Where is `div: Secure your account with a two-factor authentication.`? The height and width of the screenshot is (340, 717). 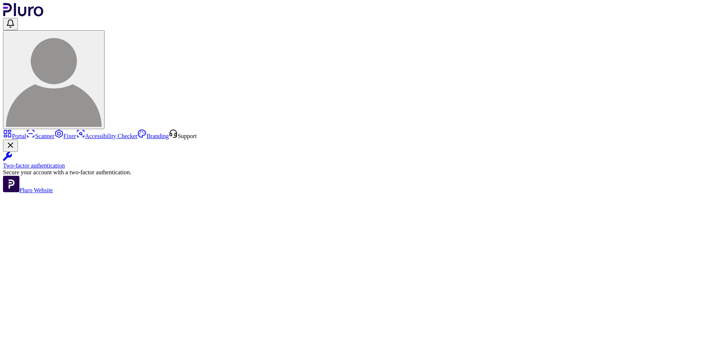
div: Secure your account with a two-factor authentication. is located at coordinates (359, 173).